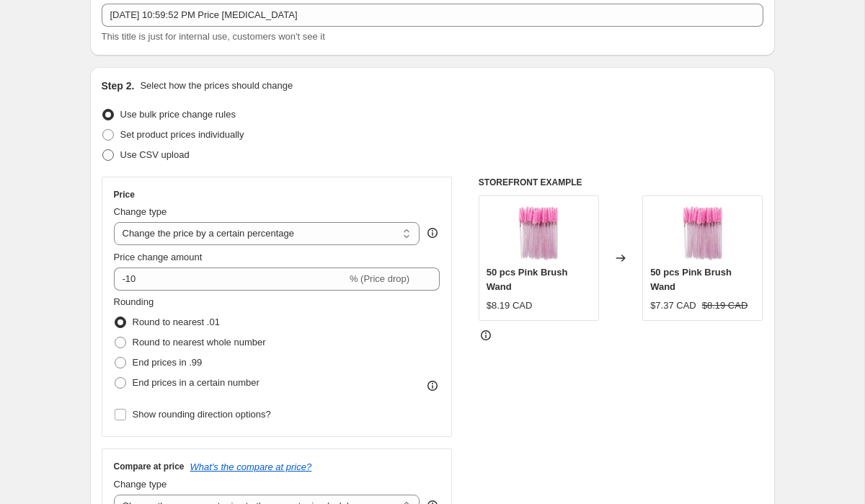 Image resolution: width=865 pixels, height=504 pixels. I want to click on span: End prices in a certain number, so click(196, 382).